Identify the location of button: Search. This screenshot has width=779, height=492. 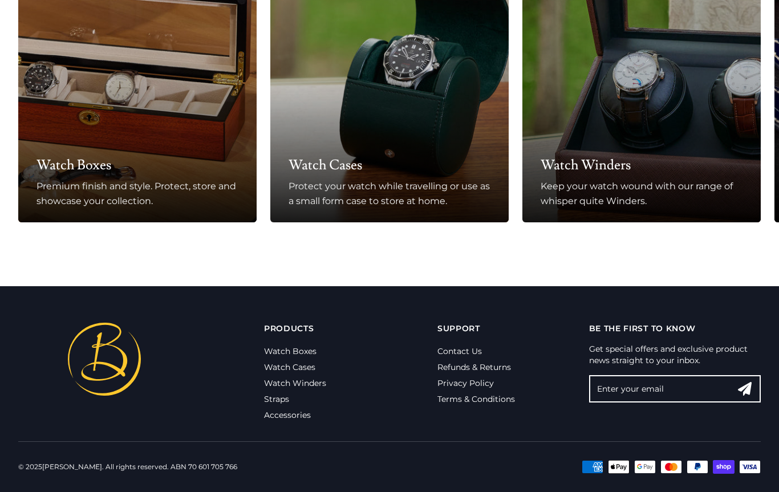
(745, 389).